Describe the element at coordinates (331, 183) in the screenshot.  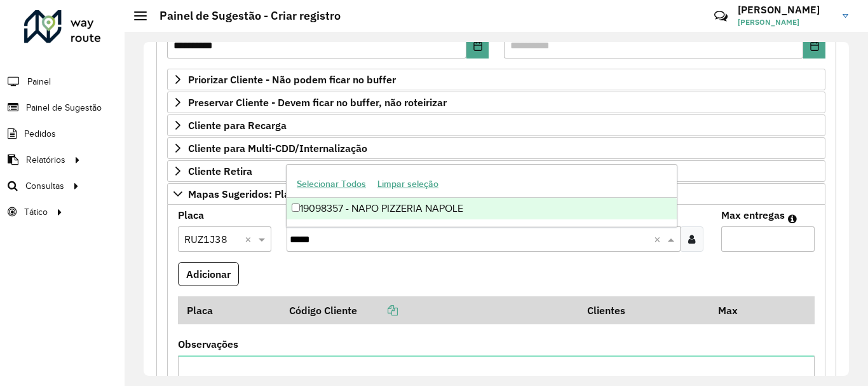
I see `button: Selecionar Todos` at that location.